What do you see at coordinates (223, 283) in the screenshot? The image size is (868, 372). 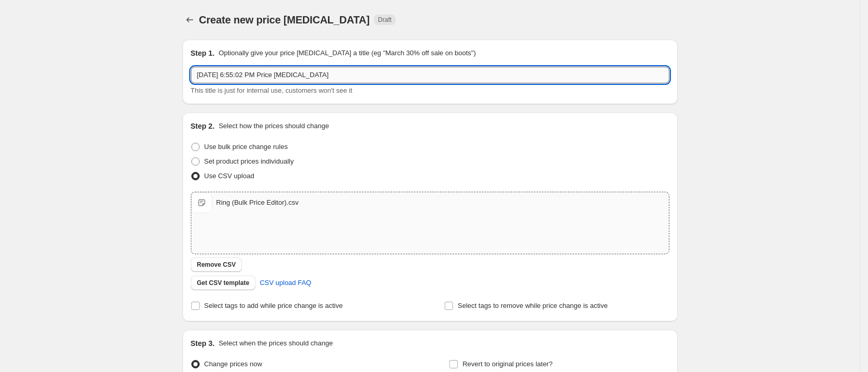 I see `span: Get CSV template` at bounding box center [223, 283].